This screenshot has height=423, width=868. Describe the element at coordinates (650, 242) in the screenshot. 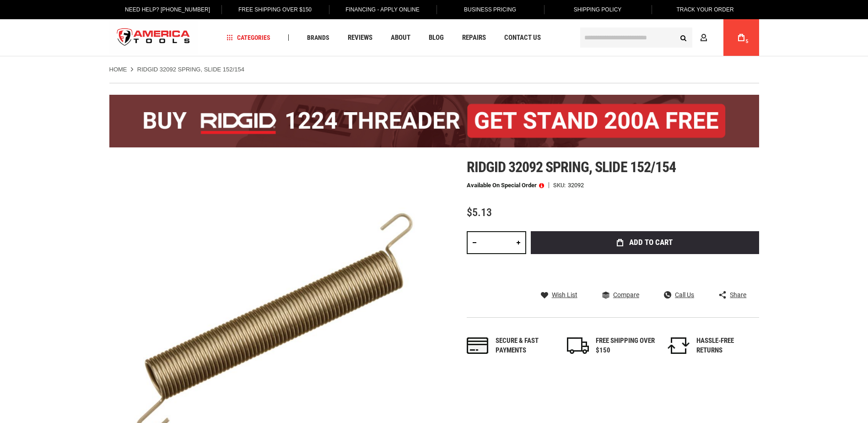

I see `span: Add to Cart` at that location.